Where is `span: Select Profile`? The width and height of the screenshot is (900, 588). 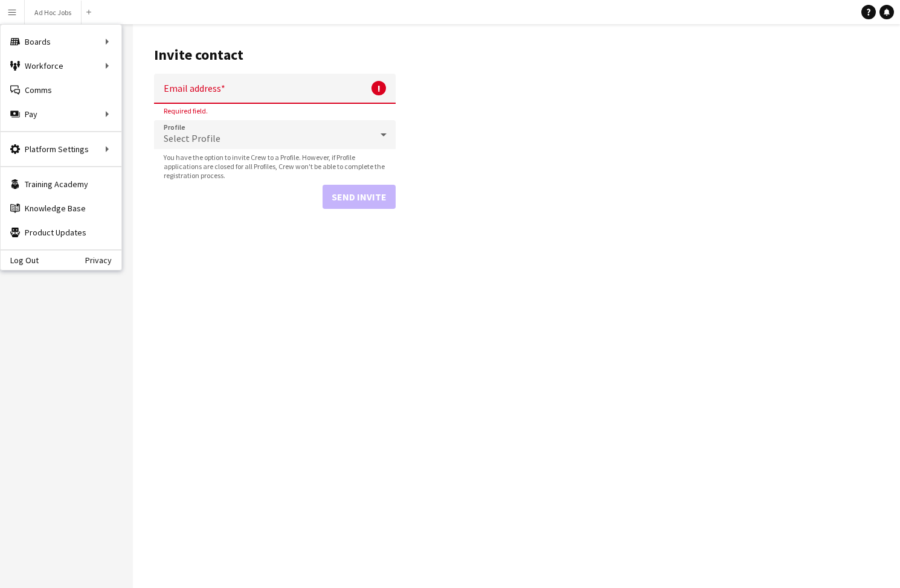
span: Select Profile is located at coordinates (192, 138).